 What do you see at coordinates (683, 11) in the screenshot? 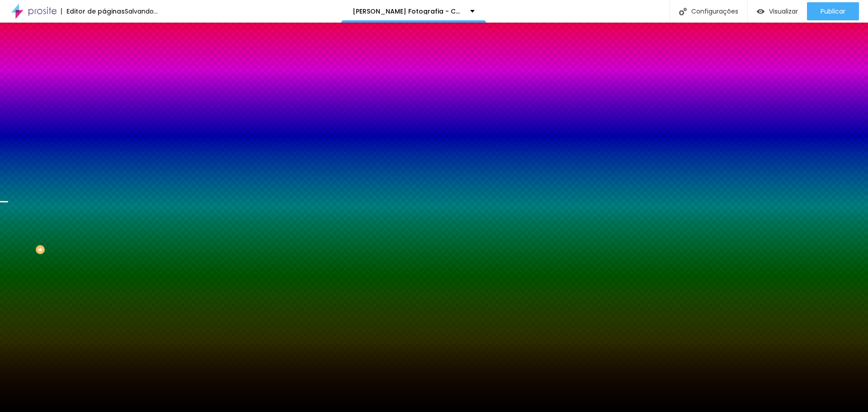
I see `img: Icone` at bounding box center [683, 11].